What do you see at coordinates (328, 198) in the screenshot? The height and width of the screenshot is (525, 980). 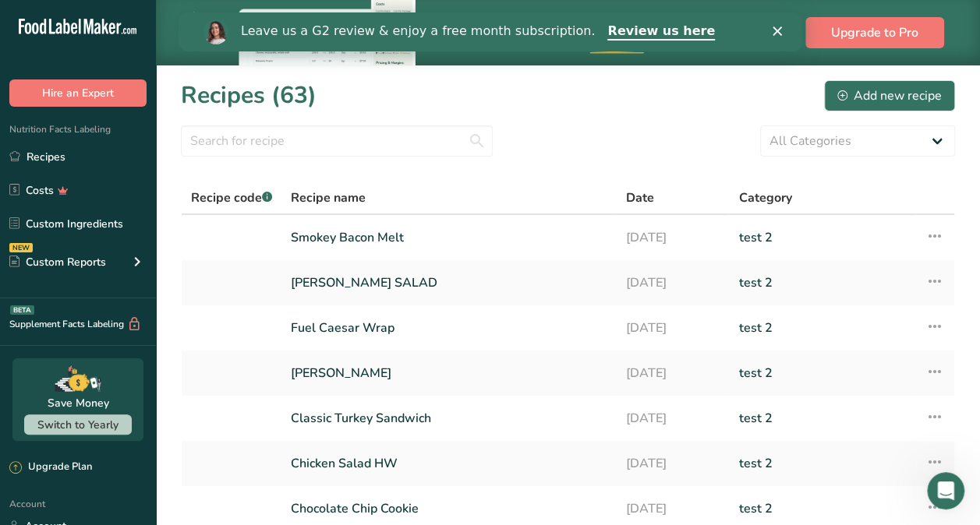 I see `span: Recipe name` at bounding box center [328, 198].